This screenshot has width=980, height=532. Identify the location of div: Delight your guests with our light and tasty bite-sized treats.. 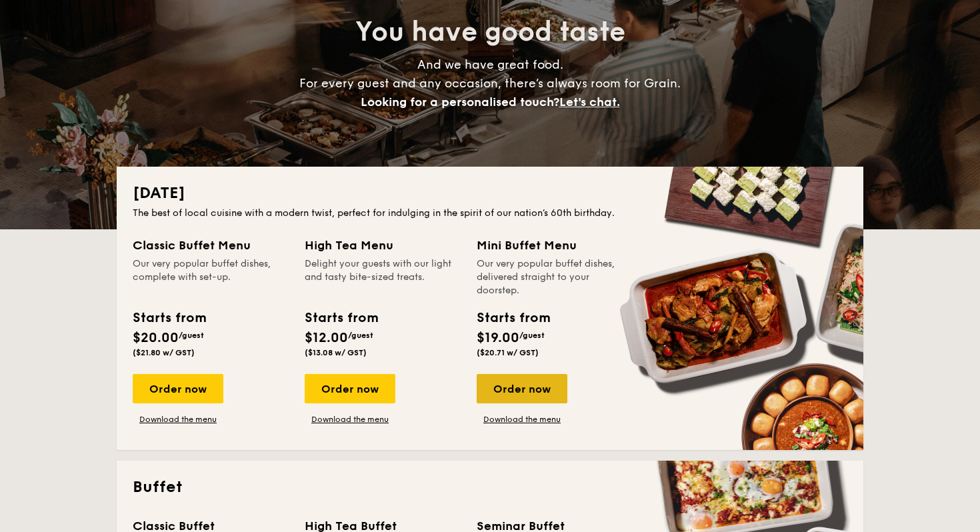
(383, 277).